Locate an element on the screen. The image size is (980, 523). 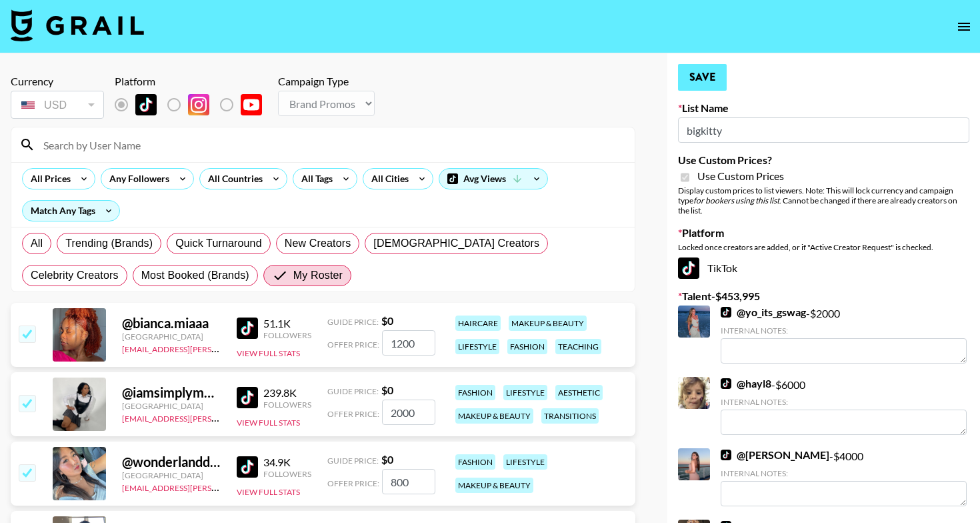
div: @ iamsimplymorgan is located at coordinates (171, 392).